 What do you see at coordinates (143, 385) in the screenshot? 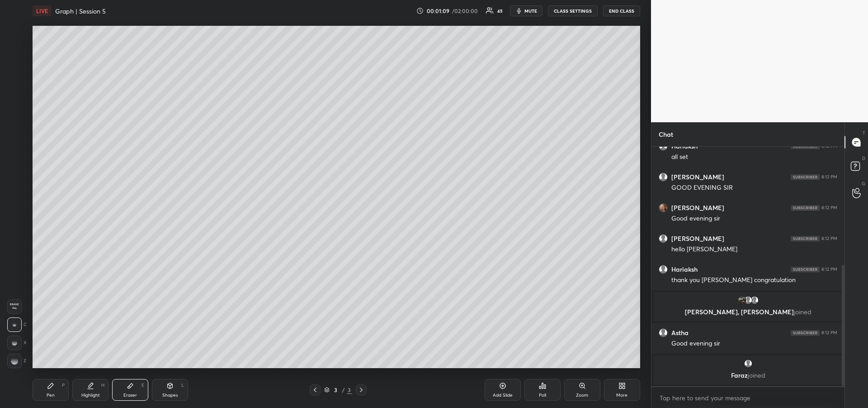
I see `div: E` at bounding box center [143, 385].